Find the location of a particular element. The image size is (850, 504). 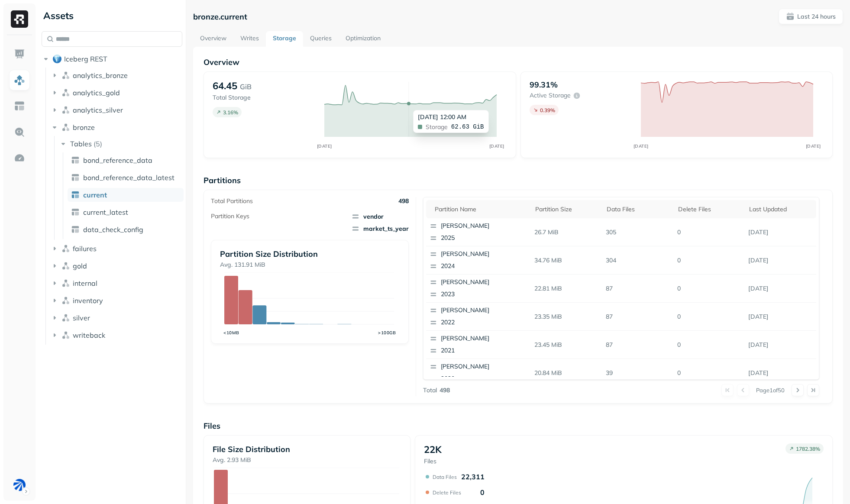

p: Total Storage is located at coordinates (264, 97).